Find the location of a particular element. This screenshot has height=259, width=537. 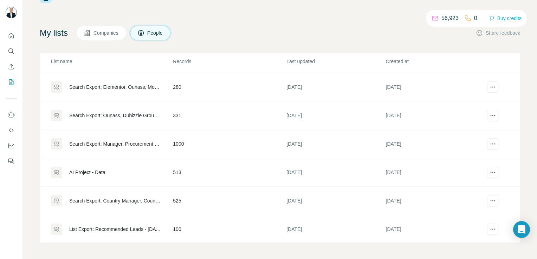

button: Dashboard is located at coordinates (11, 146).